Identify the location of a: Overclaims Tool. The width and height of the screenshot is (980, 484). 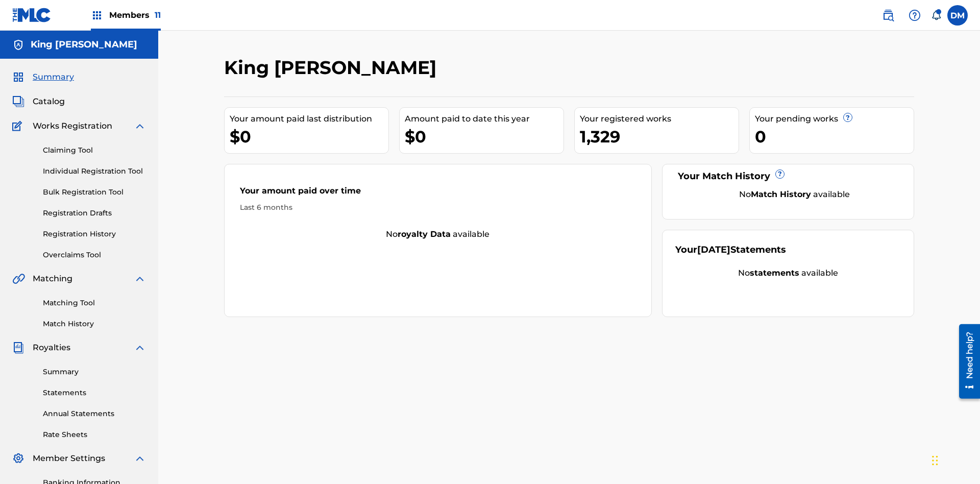
(95, 255).